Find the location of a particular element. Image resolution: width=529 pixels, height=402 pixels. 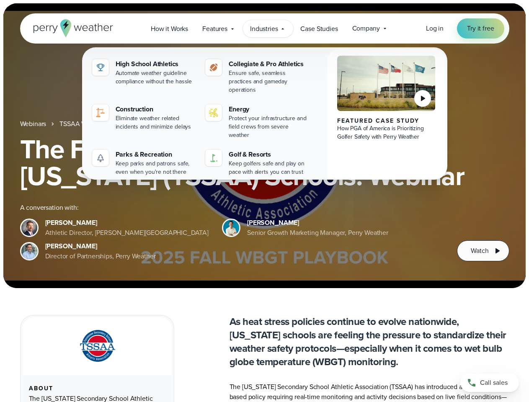

img: construction perry weather is located at coordinates (100, 113).